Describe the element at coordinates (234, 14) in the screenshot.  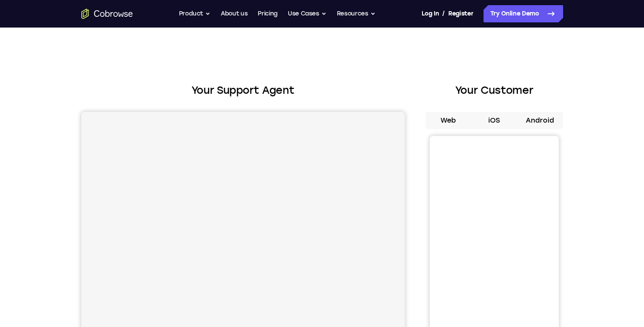
I see `a: About us` at that location.